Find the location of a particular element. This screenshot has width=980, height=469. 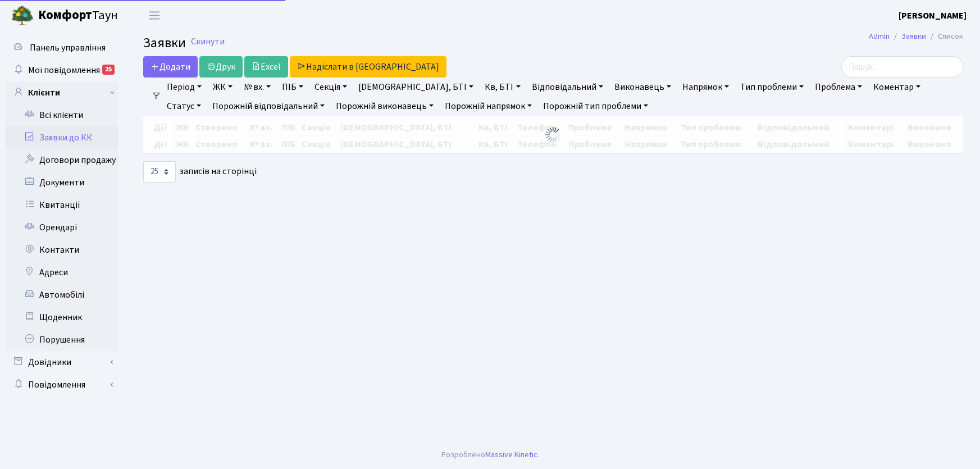

a: Тип проблеми is located at coordinates (772, 87).